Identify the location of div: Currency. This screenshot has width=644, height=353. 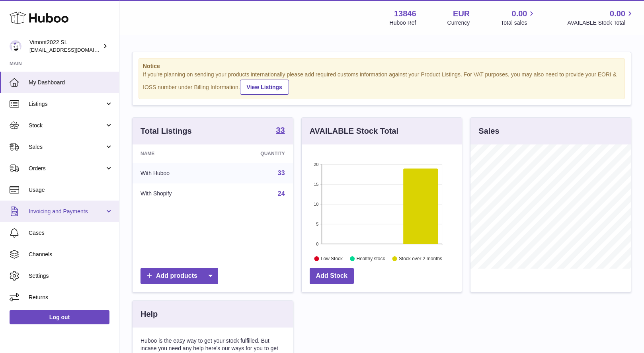
(458, 23).